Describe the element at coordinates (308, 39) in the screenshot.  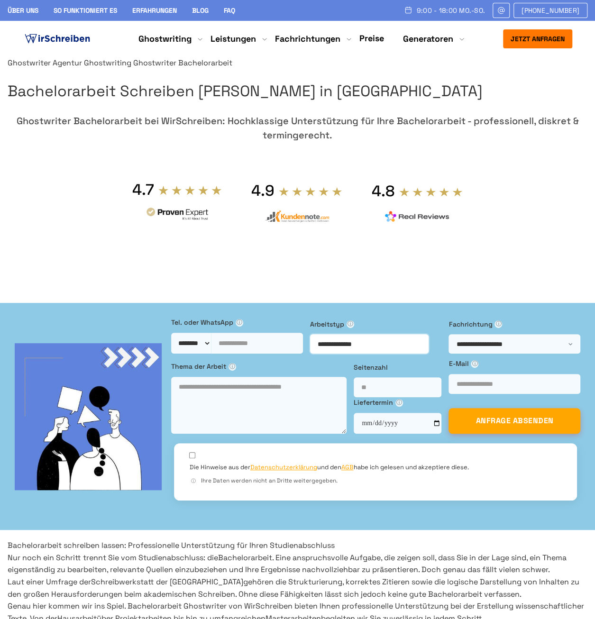
I see `a: Fachrichtungen` at that location.